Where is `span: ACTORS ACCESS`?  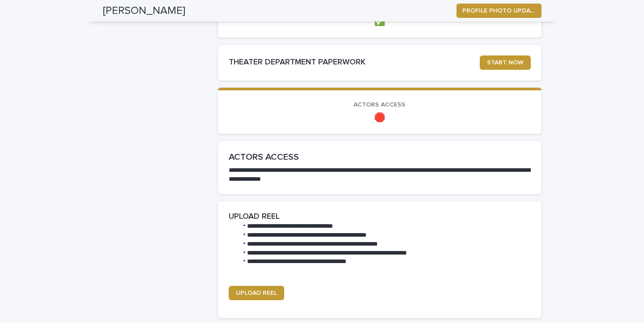
span: ACTORS ACCESS is located at coordinates (379, 105).